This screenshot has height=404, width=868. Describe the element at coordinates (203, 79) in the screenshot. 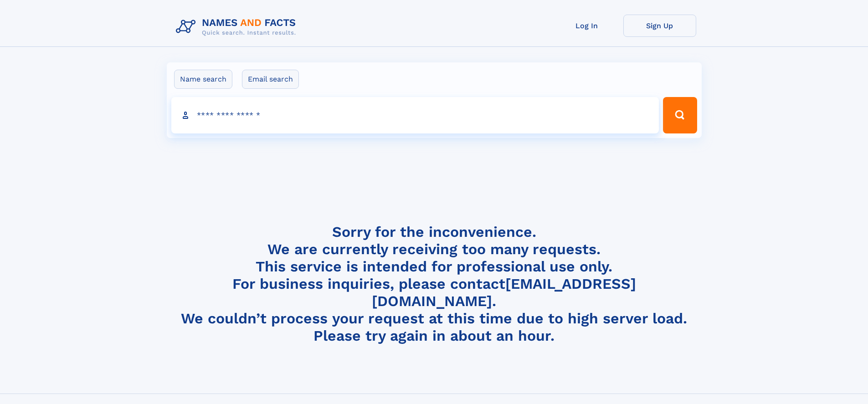

I see `label: Name search` at that location.